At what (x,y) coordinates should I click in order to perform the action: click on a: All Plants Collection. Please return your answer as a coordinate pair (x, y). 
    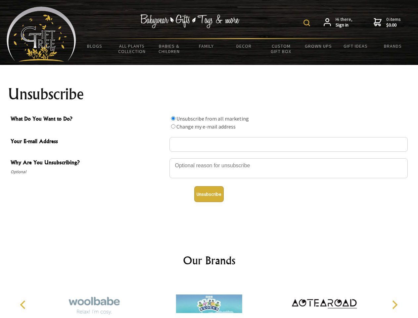
    Looking at the image, I should click on (132, 49).